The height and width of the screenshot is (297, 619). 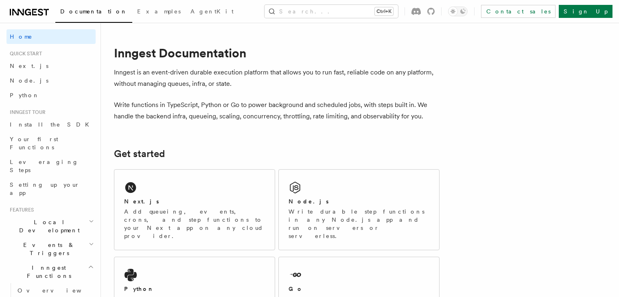 I want to click on a: Next.js, so click(x=51, y=66).